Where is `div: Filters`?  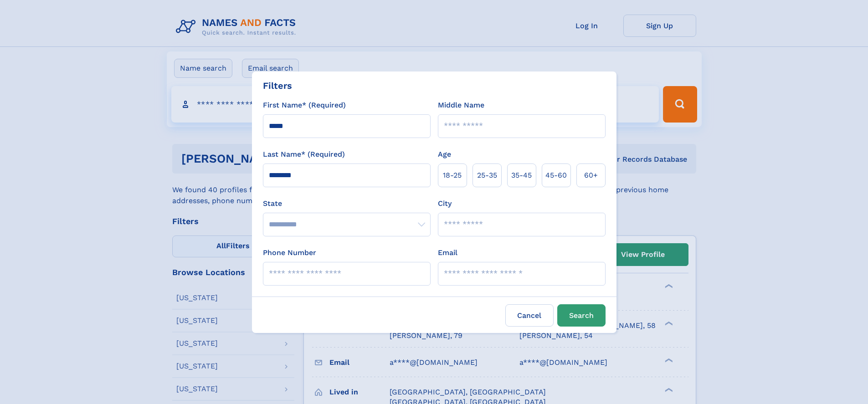 div: Filters is located at coordinates (277, 86).